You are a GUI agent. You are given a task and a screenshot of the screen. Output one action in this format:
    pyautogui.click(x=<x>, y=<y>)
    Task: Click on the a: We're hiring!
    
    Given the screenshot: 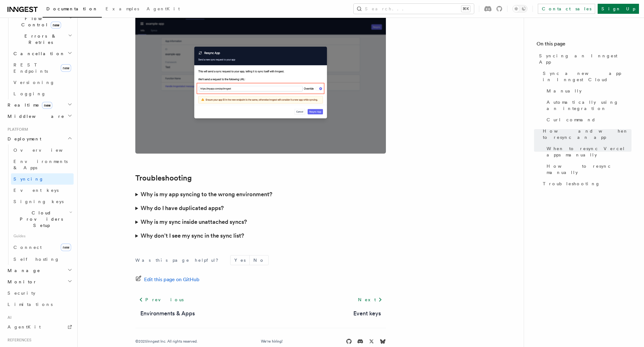 What is the action you would take?
    pyautogui.click(x=272, y=342)
    